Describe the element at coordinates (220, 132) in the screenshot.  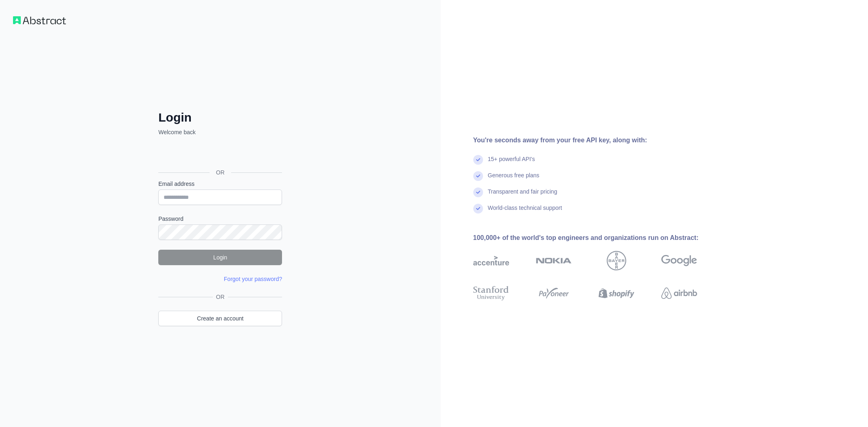
I see `p: Welcome back` at that location.